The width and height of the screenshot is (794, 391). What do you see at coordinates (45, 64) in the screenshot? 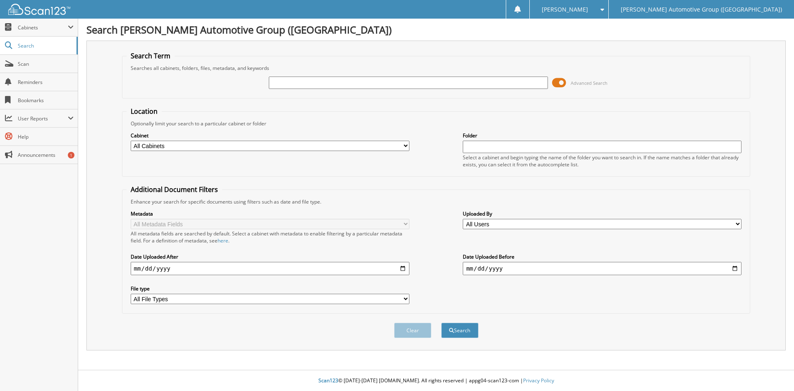
I see `span: Scan` at bounding box center [45, 64].